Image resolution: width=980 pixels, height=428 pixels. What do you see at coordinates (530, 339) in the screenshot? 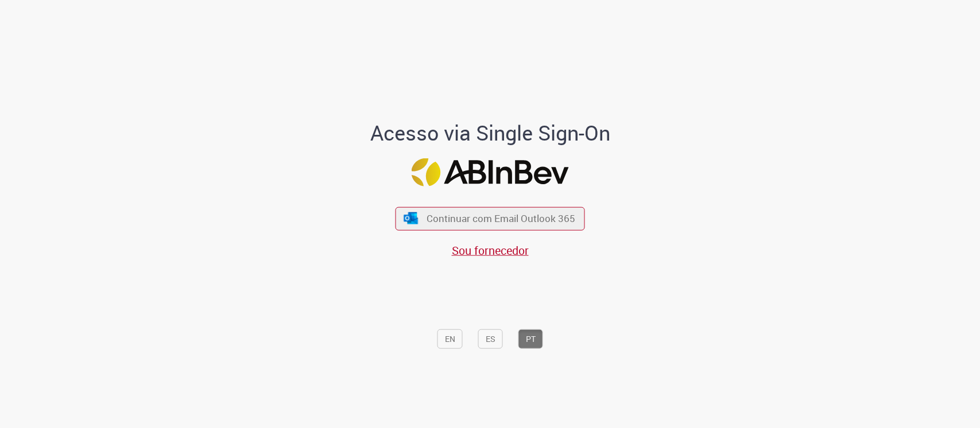
I see `button: PT` at bounding box center [530, 339].